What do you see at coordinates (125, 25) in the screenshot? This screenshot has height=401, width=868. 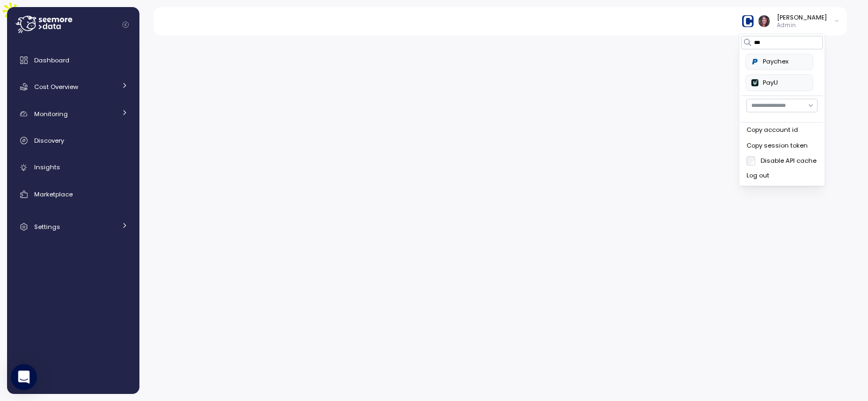 I see `button: Collapse navigation` at bounding box center [125, 25].